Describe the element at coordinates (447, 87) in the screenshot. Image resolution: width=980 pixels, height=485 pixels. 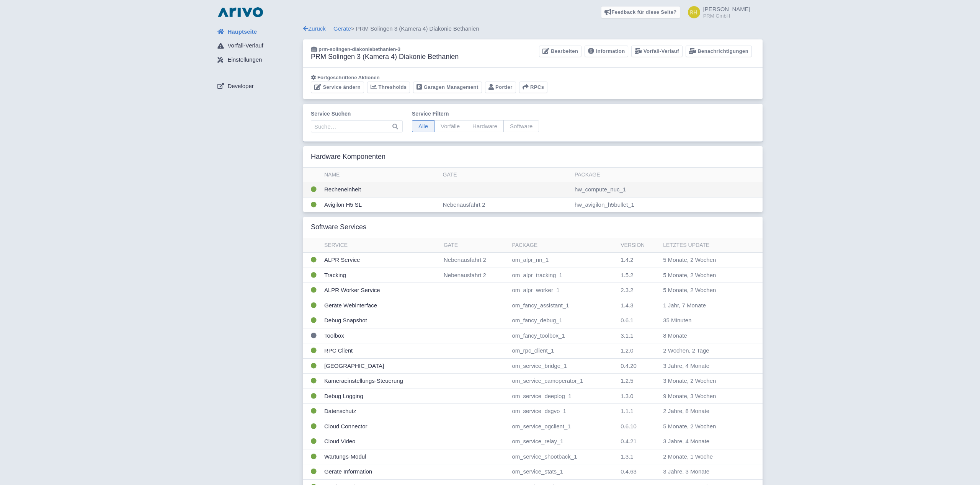
I see `a: Garagen Management` at that location.